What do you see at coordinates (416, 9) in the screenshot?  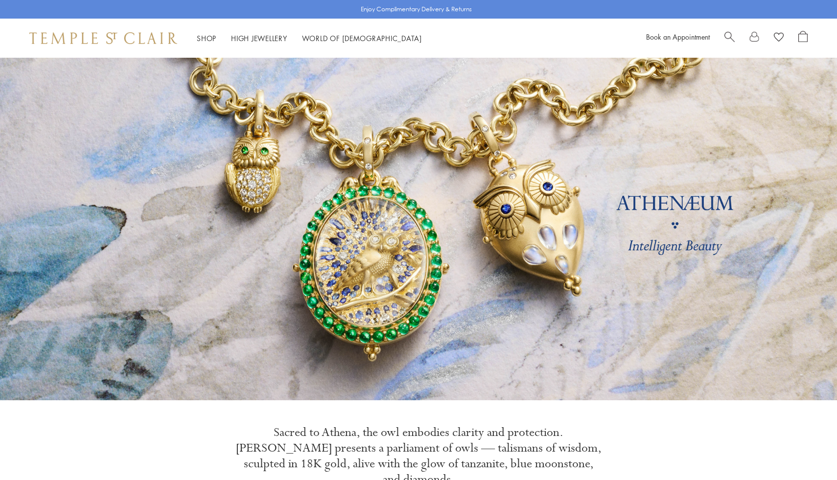 I see `p: Enjoy Complimentary Delivery & Returns` at bounding box center [416, 9].